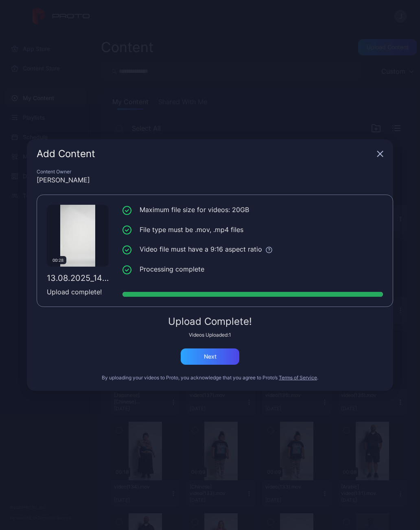  What do you see at coordinates (205, 154) in the screenshot?
I see `div: Add Content` at bounding box center [205, 154].